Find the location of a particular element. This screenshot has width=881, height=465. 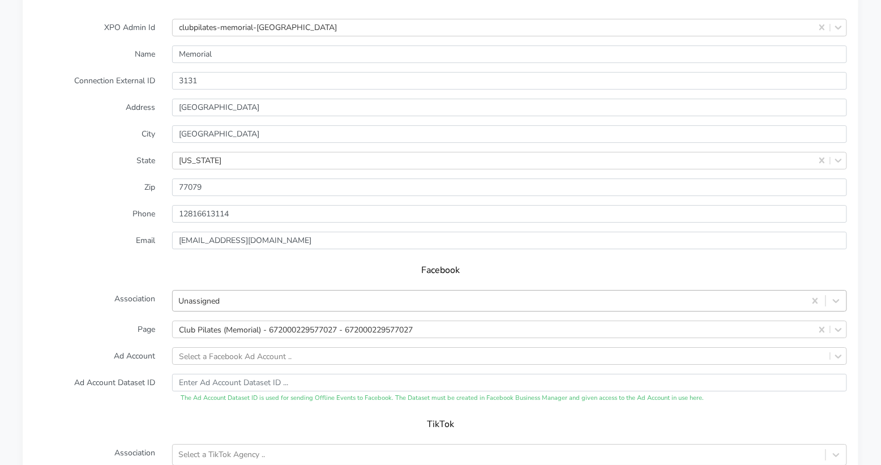

label: Association is located at coordinates (95, 301).